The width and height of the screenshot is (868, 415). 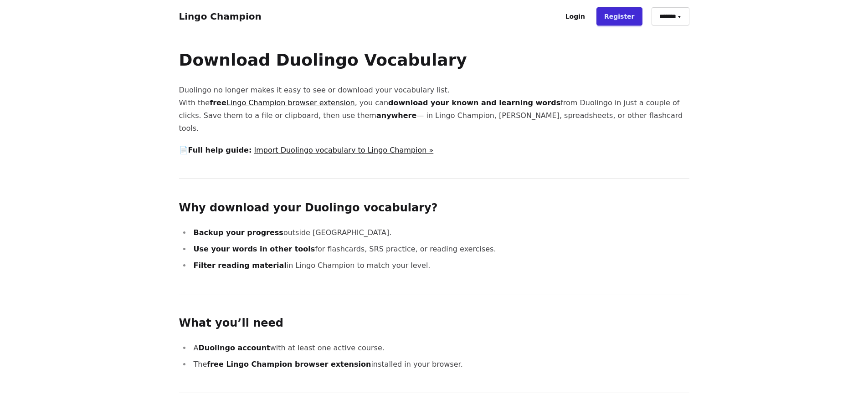 I want to click on a: Lingo Champion, so click(x=220, y=17).